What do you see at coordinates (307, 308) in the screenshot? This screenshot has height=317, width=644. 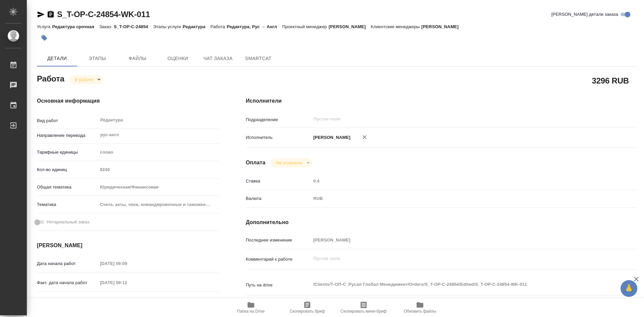 I see `button: Скопировать бриф` at bounding box center [307, 308].